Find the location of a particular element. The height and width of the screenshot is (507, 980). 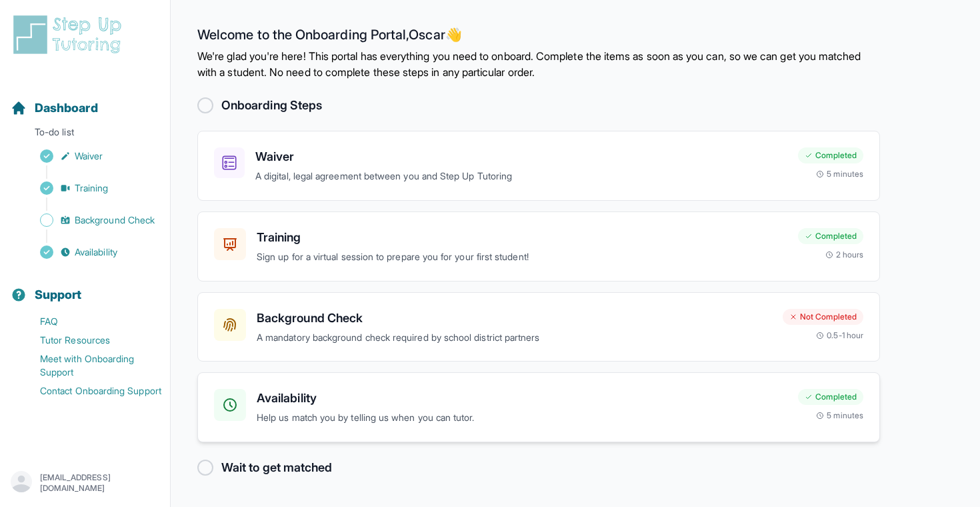

button: Support is located at coordinates (85, 287).